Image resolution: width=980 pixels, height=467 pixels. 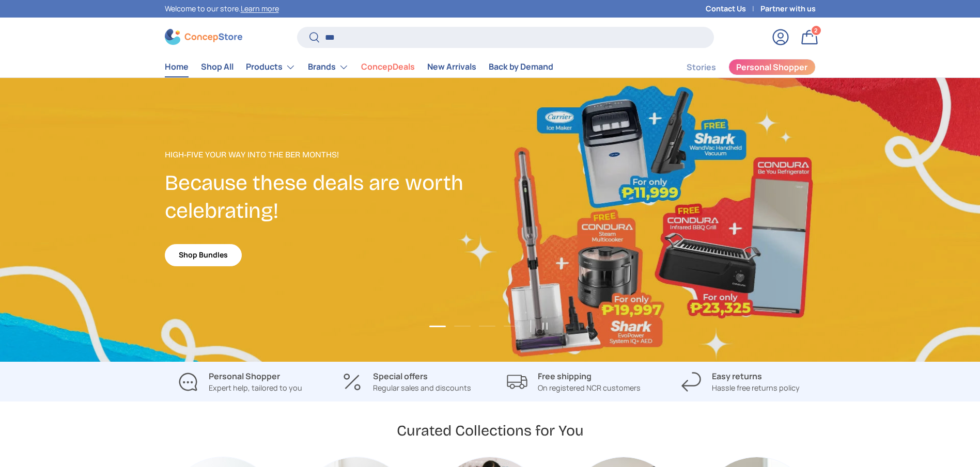 I want to click on strong: Easy returns, so click(x=737, y=376).